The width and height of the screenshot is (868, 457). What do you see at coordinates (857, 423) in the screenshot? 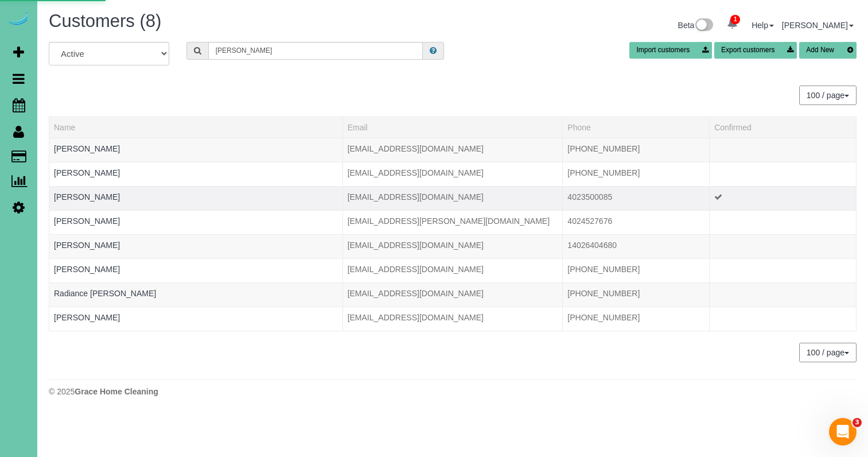
I see `span: 3` at bounding box center [857, 423].